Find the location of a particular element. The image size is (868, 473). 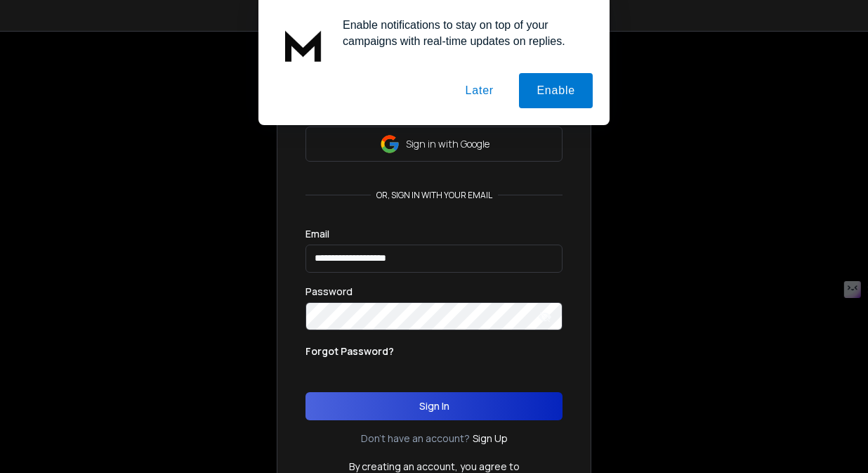

p: or, sign in with your email is located at coordinates (434, 195).